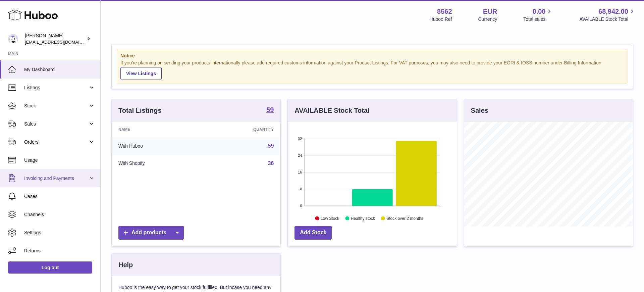 The height and width of the screenshot is (292, 644). What do you see at coordinates (241, 130) in the screenshot?
I see `th: Quantity` at bounding box center [241, 130].